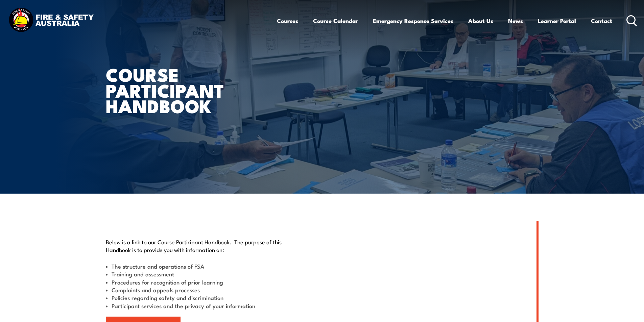 This screenshot has width=644, height=322. Describe the element at coordinates (516, 21) in the screenshot. I see `a: News` at that location.